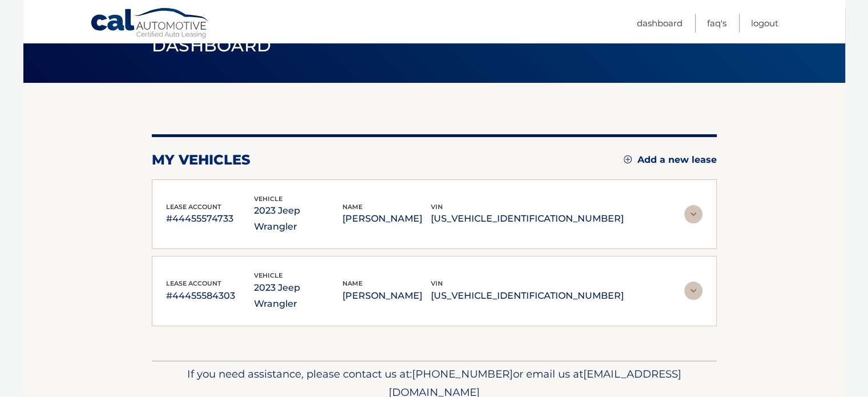 This screenshot has height=397, width=868. I want to click on a: Add a new lease, so click(670, 160).